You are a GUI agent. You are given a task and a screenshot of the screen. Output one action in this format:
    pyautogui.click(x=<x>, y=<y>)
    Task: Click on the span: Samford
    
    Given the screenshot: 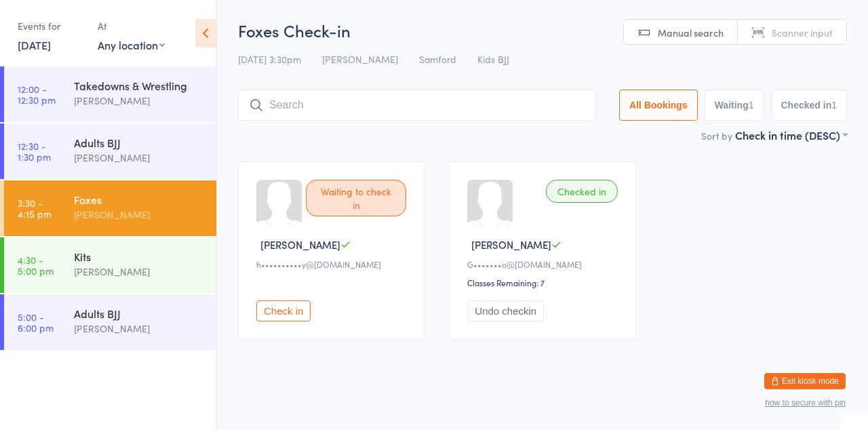 What is the action you would take?
    pyautogui.click(x=437, y=59)
    